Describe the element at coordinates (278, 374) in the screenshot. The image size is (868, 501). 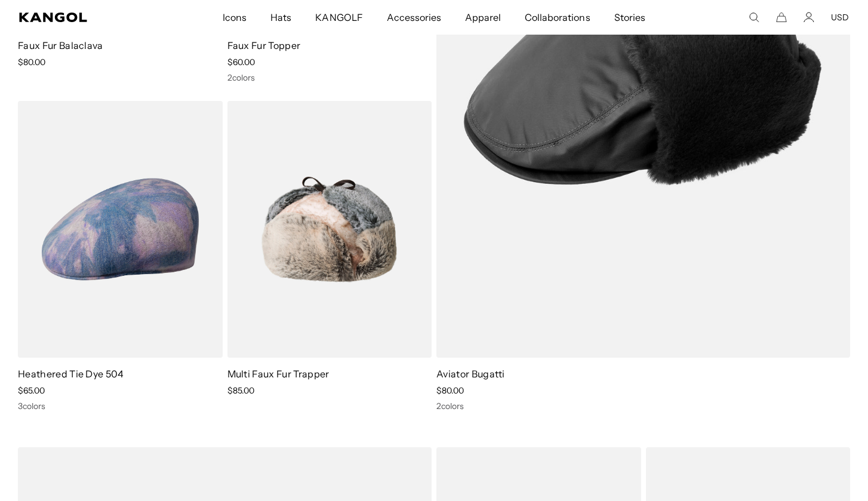
I see `a: Multi Faux Fur Trapper` at that location.